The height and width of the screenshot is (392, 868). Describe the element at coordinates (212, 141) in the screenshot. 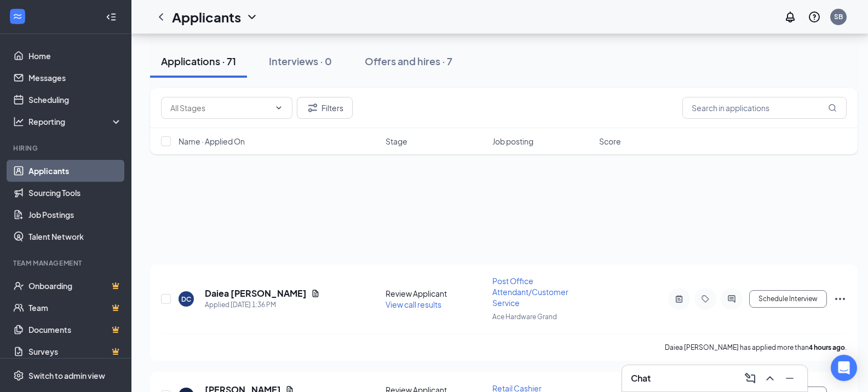

I see `span: Name · Applied On` at that location.